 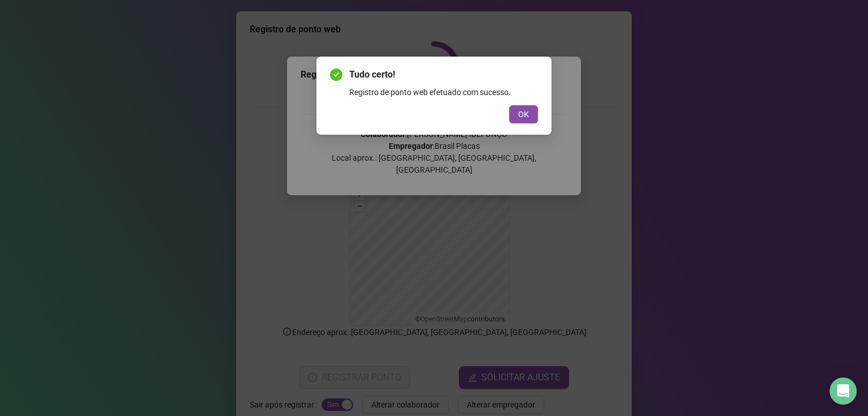 What do you see at coordinates (443, 92) in the screenshot?
I see `div: Registro de ponto web efetuado com sucesso.` at bounding box center [443, 92].